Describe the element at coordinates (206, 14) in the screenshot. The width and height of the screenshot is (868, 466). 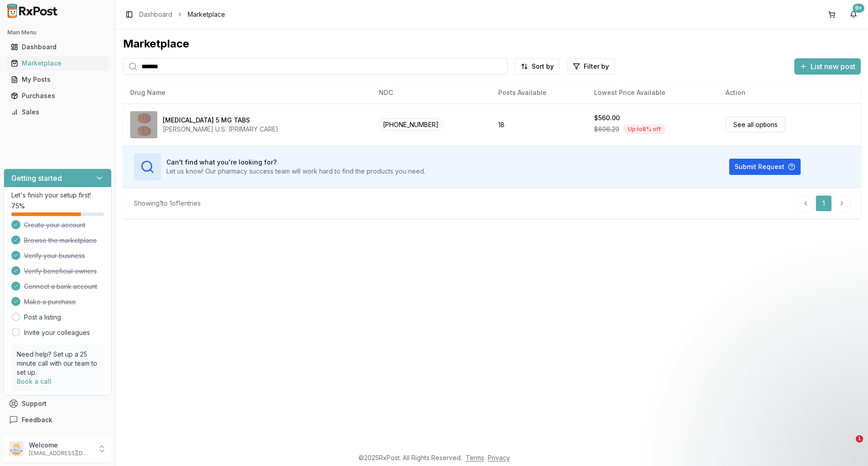
I see `span: Marketplace` at that location.